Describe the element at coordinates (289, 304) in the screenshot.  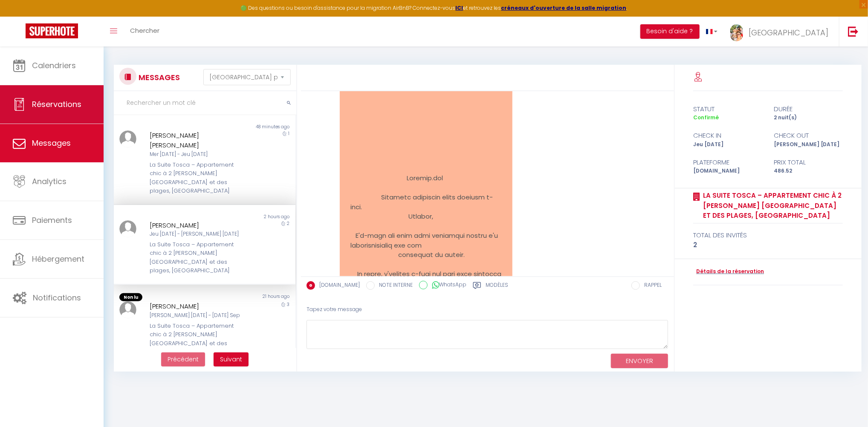
I see `span: 3` at that location.